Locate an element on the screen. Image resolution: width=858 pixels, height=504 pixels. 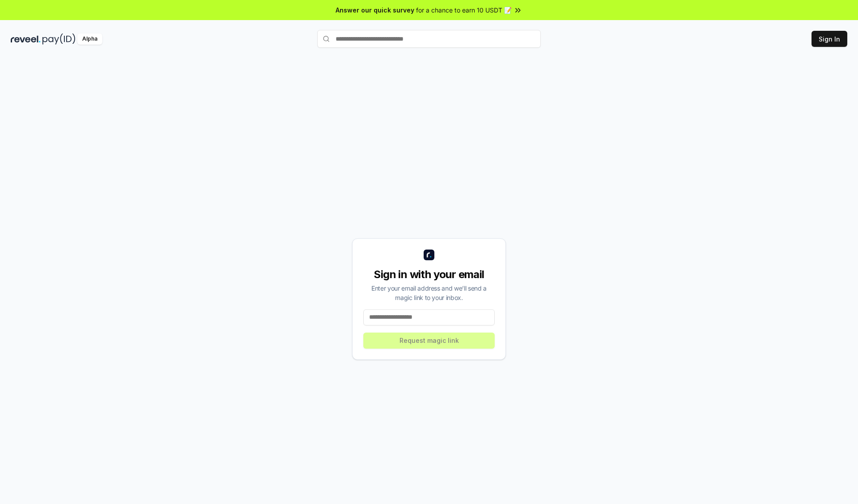
div: Sign in with your email is located at coordinates (429, 275).